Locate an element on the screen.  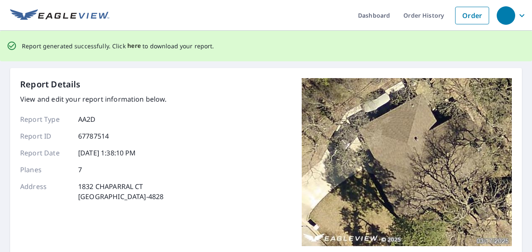
p: Report Type is located at coordinates (45, 119).